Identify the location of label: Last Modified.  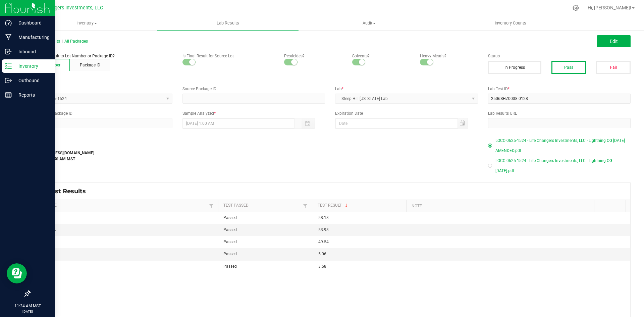
(82, 145).